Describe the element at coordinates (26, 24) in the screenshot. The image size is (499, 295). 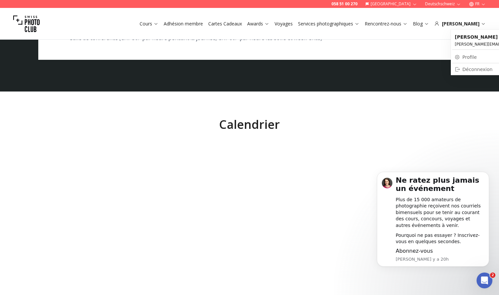
I see `img: Swiss photo club` at that location.